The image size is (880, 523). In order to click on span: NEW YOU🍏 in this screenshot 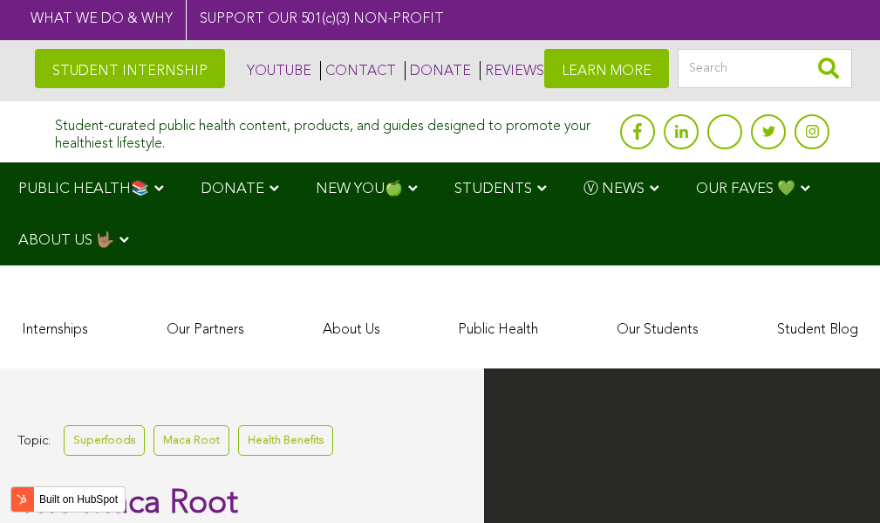, I will do `click(359, 188)`.